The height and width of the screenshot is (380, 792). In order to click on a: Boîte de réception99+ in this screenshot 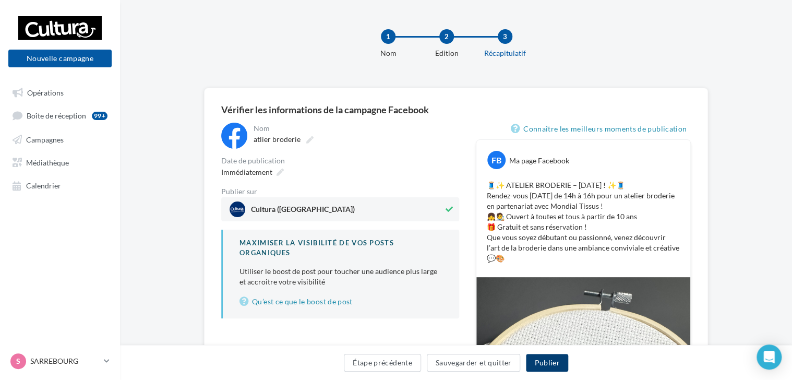, I will do `click(60, 115)`.